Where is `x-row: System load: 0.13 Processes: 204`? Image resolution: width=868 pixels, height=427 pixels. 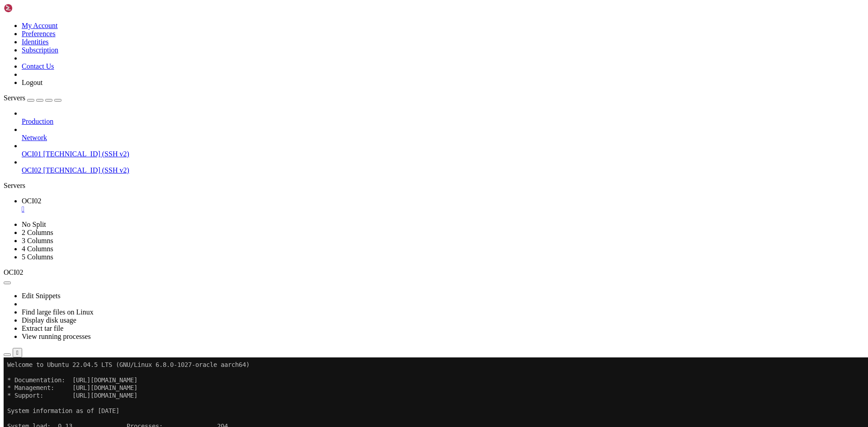 x-row: System load: 0.13 Processes: 204 is located at coordinates (377, 69).